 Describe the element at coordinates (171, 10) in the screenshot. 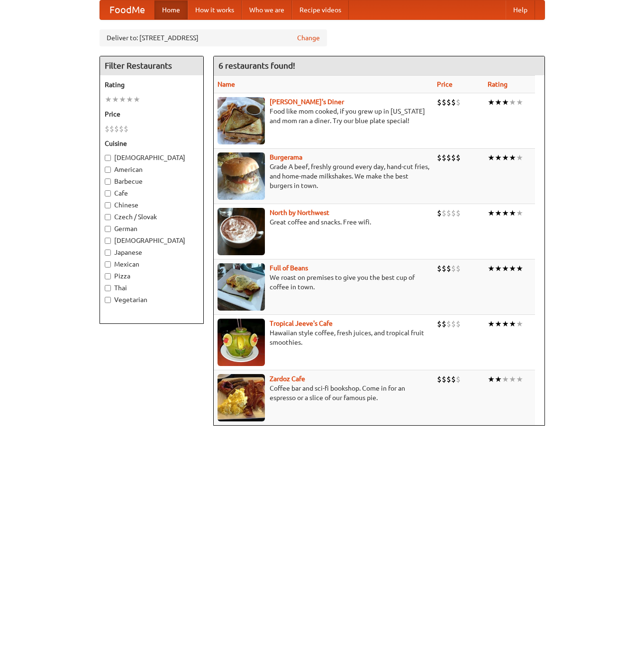

I see `a: Home` at that location.